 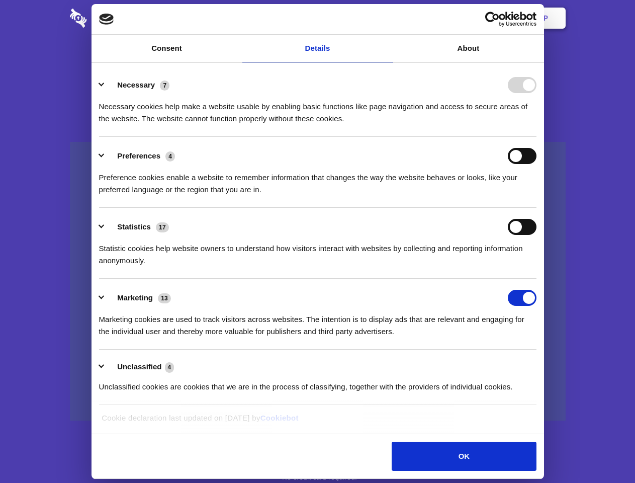 I want to click on span: 17, so click(x=162, y=227).